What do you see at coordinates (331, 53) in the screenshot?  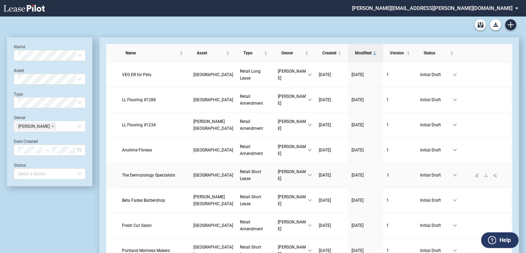 I see `th: Created` at bounding box center [331, 53].